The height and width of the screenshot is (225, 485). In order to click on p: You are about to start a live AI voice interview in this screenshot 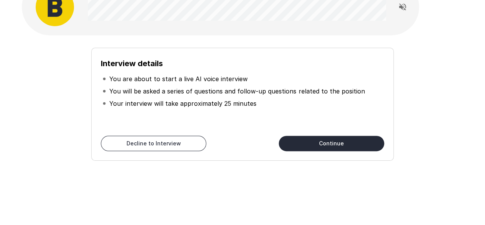, I will do `click(178, 79)`.